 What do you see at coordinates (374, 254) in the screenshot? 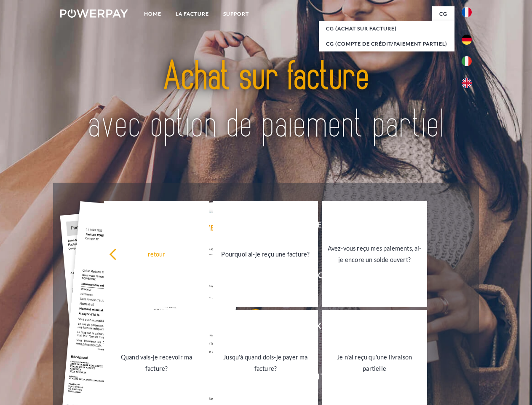
I see `div: Avez-vous reçu mes paiements, ai-je encore un solde ouvert?` at bounding box center [374, 254].